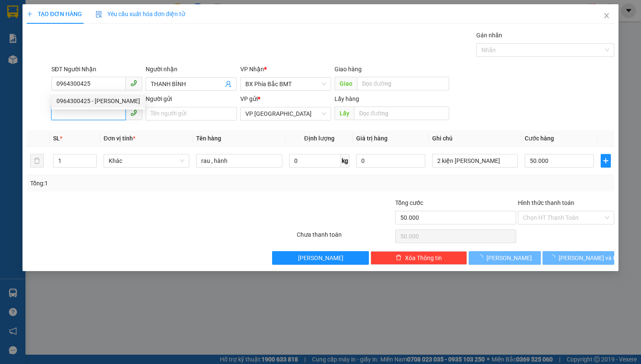 The width and height of the screenshot is (641, 364). What do you see at coordinates (345, 161) in the screenshot?
I see `span: kg` at bounding box center [345, 161].